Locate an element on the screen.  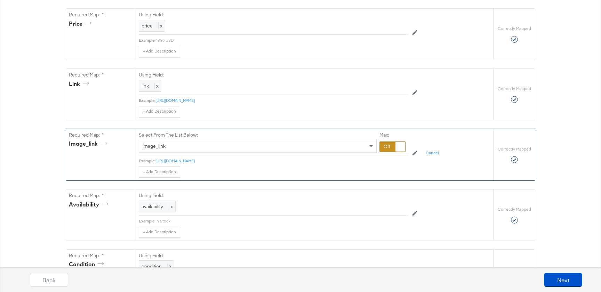
div: price is located at coordinates (81, 24).